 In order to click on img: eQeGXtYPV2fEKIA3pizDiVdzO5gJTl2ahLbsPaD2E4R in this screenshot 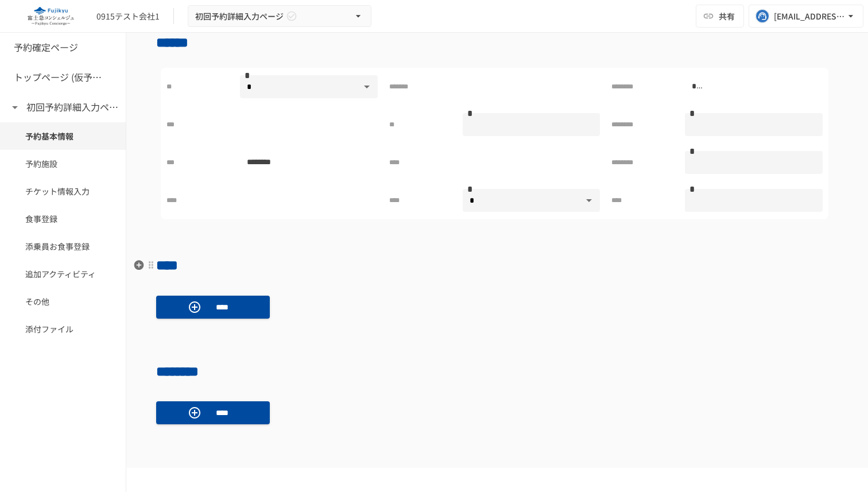, I will do `click(51, 16)`.